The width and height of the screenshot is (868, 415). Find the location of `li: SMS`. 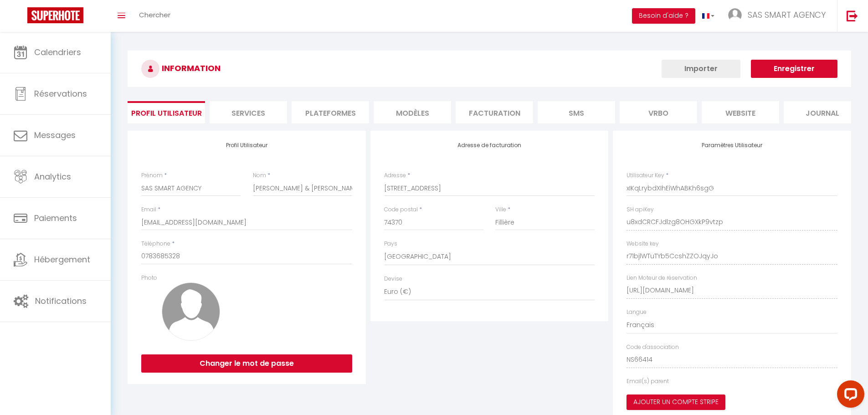

li: SMS is located at coordinates (577, 112).